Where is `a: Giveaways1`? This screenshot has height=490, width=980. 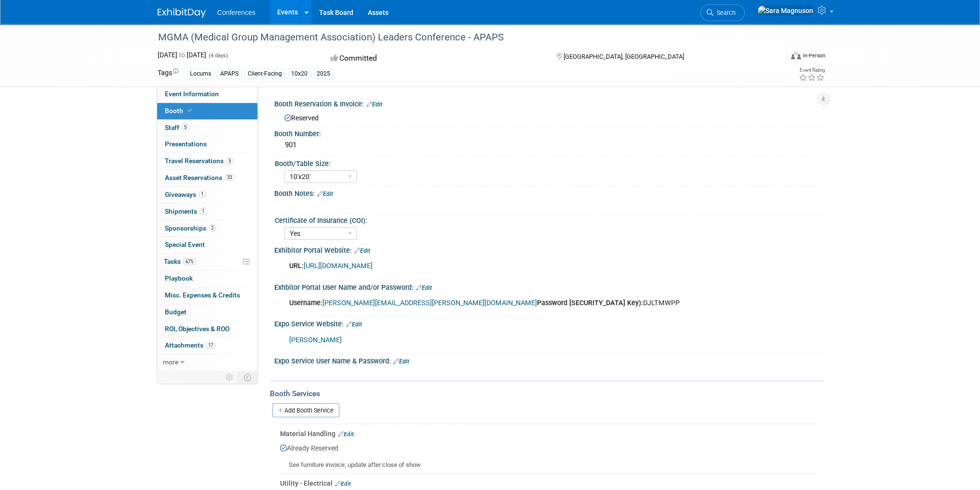 a: Giveaways1 is located at coordinates (207, 195).